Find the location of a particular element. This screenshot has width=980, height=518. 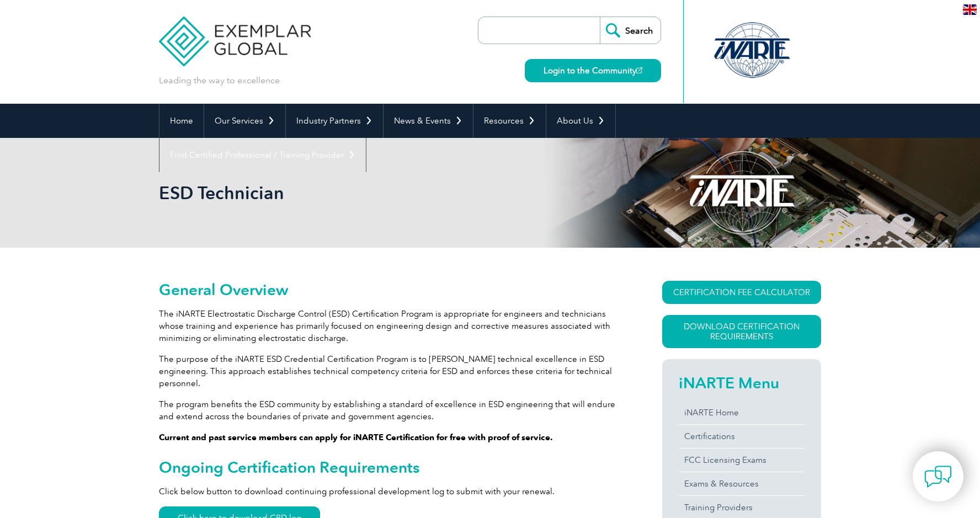

a: CERTIFICATION FEE CALCULATOR is located at coordinates (741, 292).